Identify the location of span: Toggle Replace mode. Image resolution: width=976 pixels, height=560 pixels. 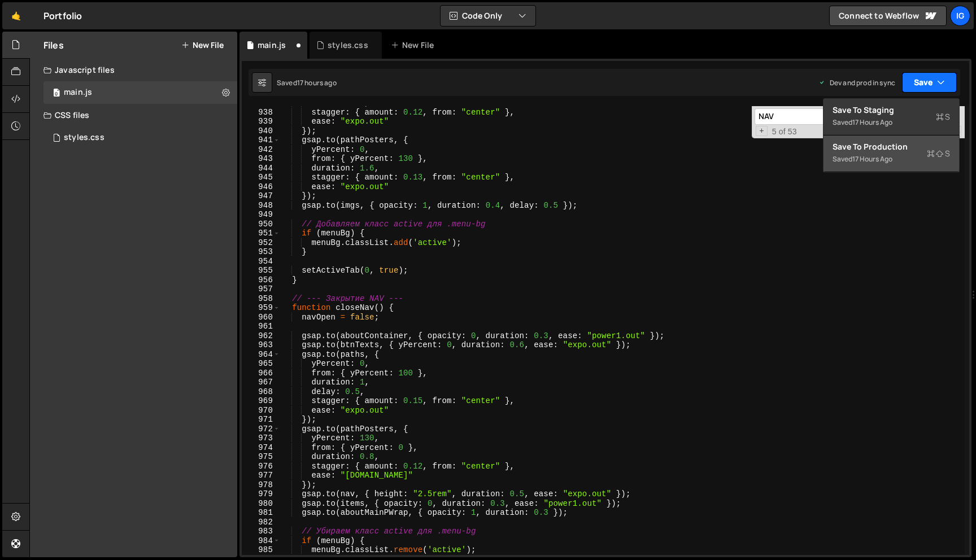
(762, 131).